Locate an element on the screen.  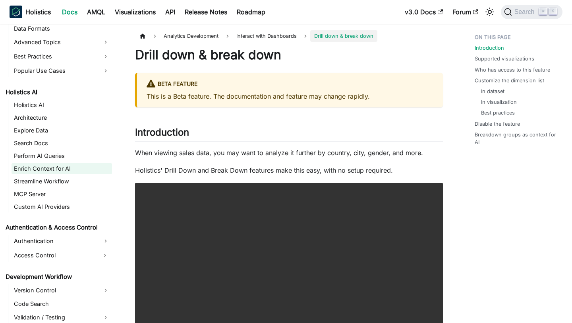
a: Streamline Workflow is located at coordinates (62, 181).